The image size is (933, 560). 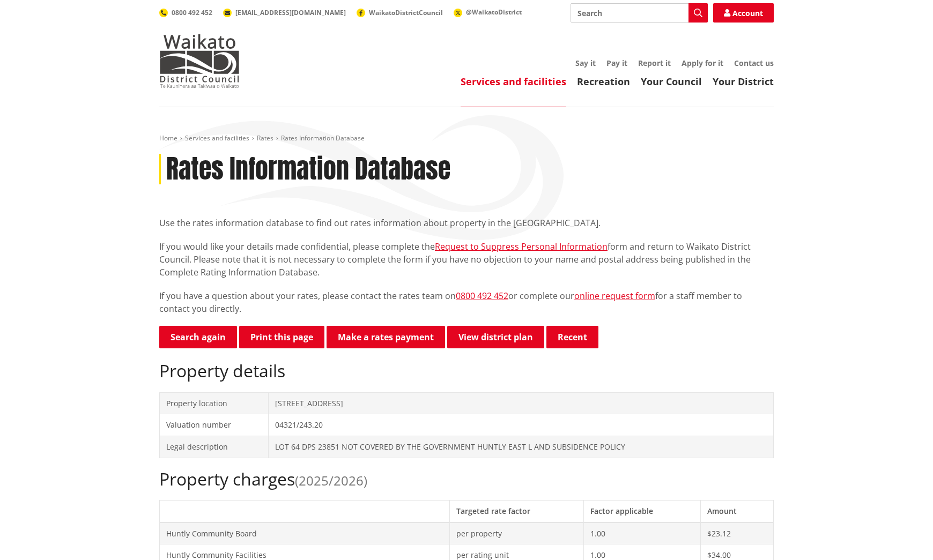 I want to click on td: LOT 64 DPS 23851 NOT COVERED BY THE GOVERNMENT HUNTLY EAST L AND SUBSIDENCE POLICY, so click(x=520, y=447).